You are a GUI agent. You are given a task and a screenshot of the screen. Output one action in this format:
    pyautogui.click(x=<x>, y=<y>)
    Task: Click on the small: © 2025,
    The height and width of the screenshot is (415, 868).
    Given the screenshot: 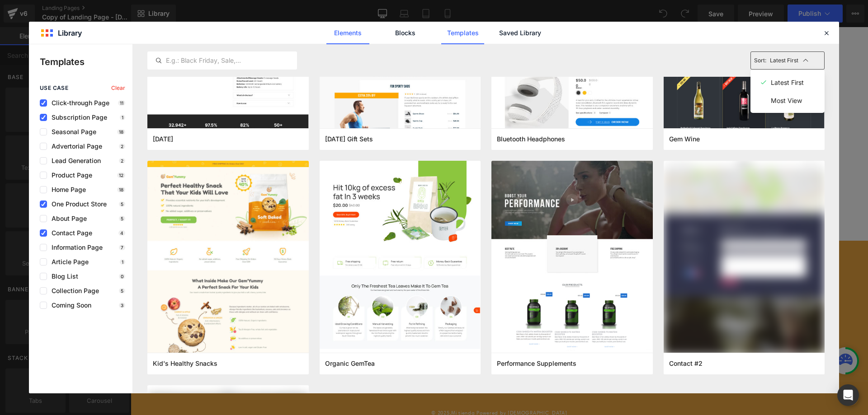 What is the action you would take?
    pyautogui.click(x=322, y=385)
    